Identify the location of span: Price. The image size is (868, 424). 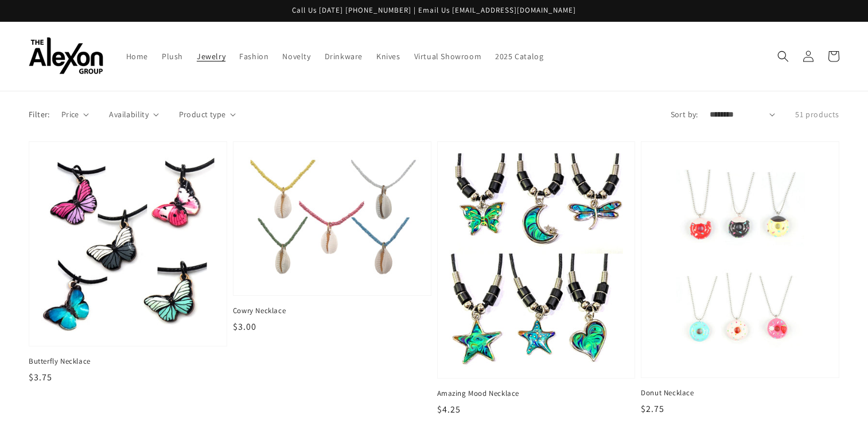
(70, 114).